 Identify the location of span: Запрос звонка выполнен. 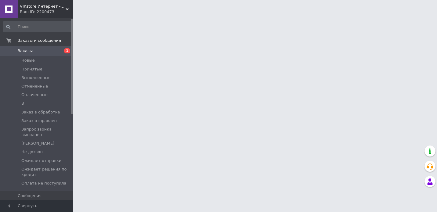
(46, 132).